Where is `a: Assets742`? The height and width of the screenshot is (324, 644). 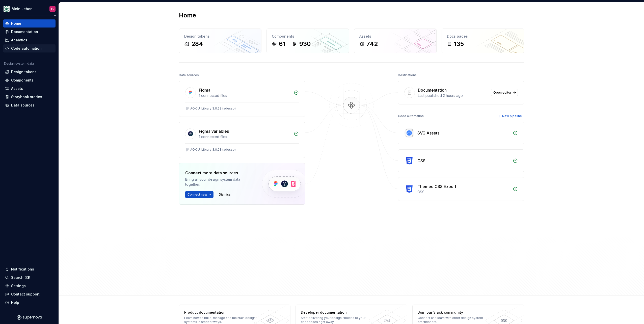
a: Assets742 is located at coordinates (395, 41).